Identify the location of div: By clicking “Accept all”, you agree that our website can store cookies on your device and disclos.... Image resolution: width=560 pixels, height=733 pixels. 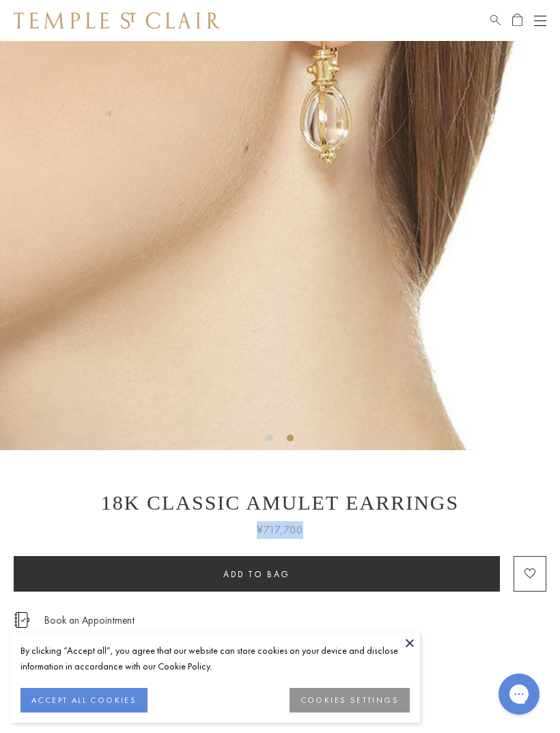
(215, 659).